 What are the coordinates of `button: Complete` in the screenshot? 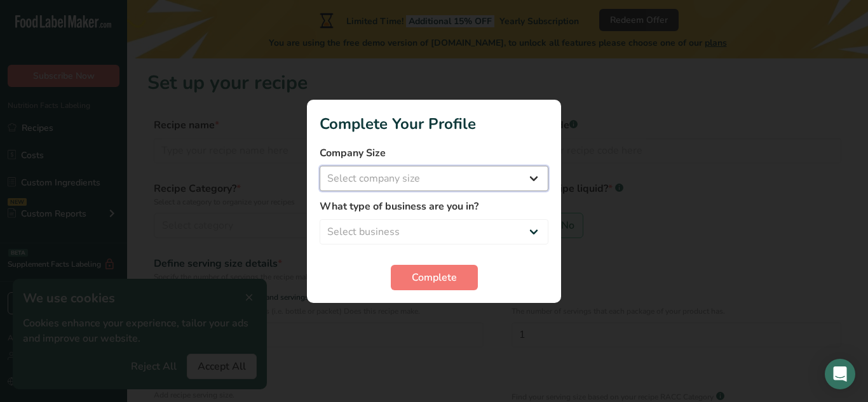 It's located at (434, 278).